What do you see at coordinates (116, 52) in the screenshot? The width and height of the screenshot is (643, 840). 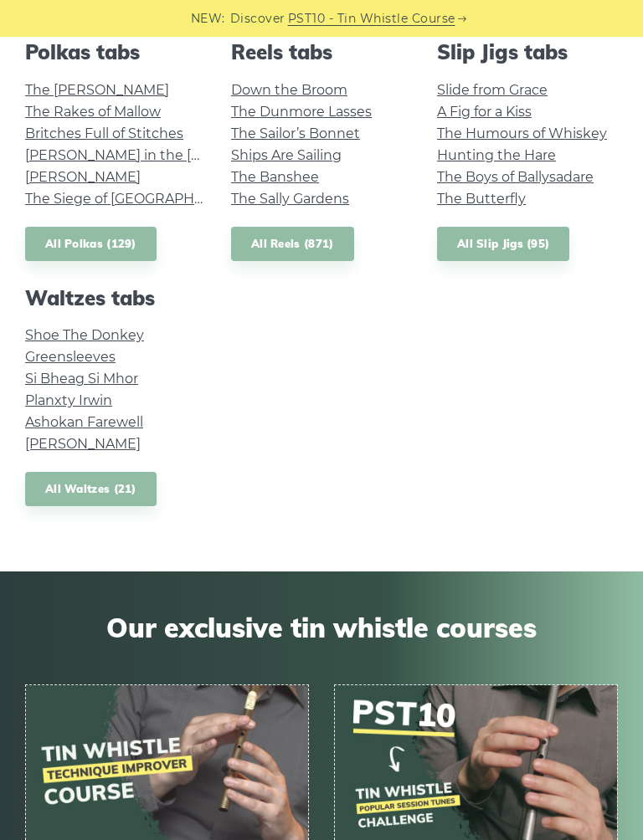 I see `h2: Polkas tabs` at bounding box center [116, 52].